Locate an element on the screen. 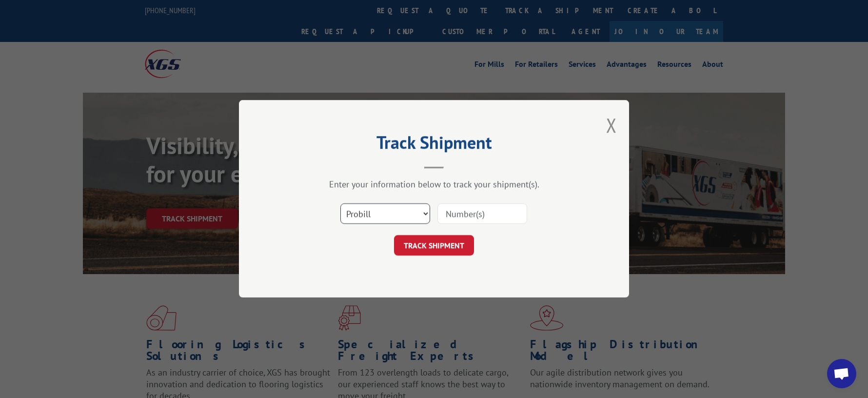 The width and height of the screenshot is (868, 398). button: TRACK SHIPMENT is located at coordinates (434, 246).